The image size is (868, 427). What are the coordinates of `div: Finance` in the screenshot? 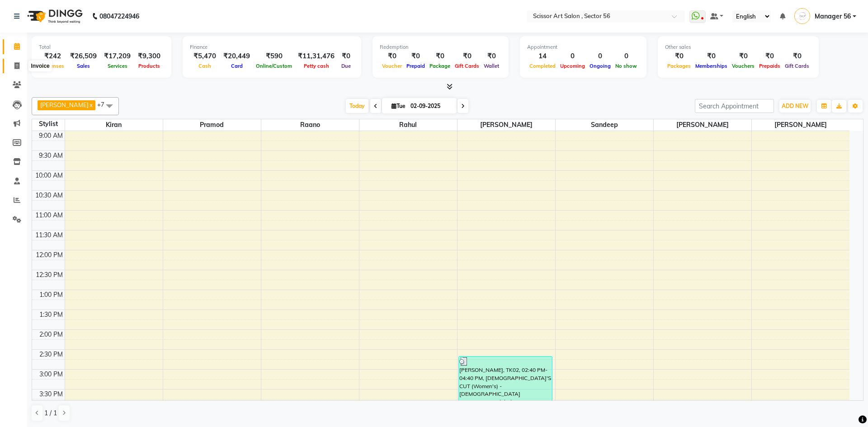 It's located at (272, 47).